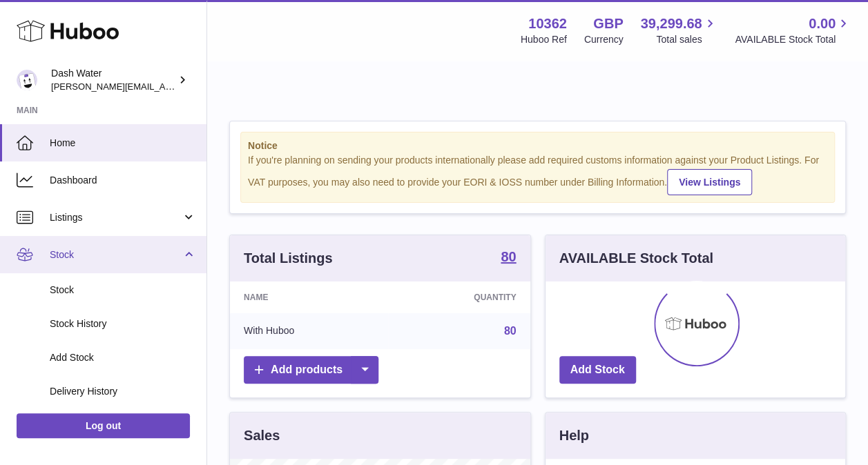  What do you see at coordinates (123, 180) in the screenshot?
I see `span: Dashboard` at bounding box center [123, 180].